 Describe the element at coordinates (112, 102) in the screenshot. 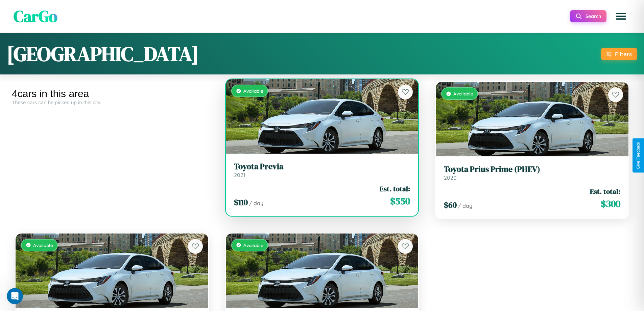

I see `div: These cars can be picked up in this city.` at that location.